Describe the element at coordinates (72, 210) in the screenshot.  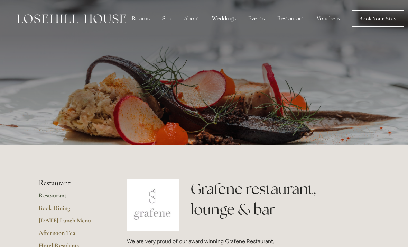
I see `a: Book Dining` at that location.